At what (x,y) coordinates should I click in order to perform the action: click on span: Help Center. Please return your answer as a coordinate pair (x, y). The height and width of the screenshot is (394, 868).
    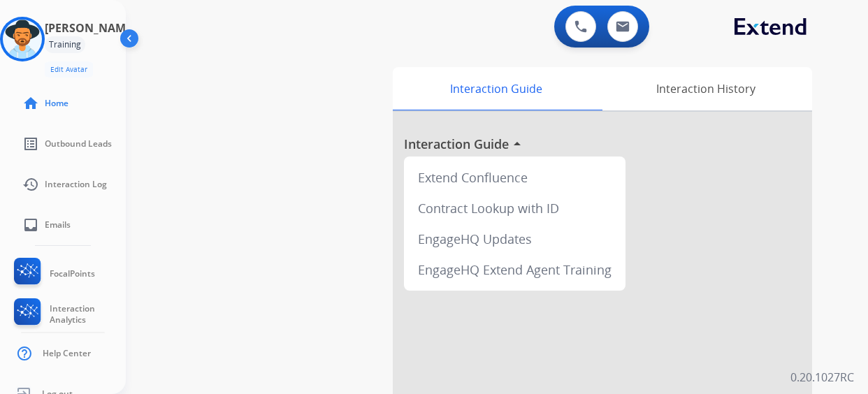
    Looking at the image, I should click on (66, 354).